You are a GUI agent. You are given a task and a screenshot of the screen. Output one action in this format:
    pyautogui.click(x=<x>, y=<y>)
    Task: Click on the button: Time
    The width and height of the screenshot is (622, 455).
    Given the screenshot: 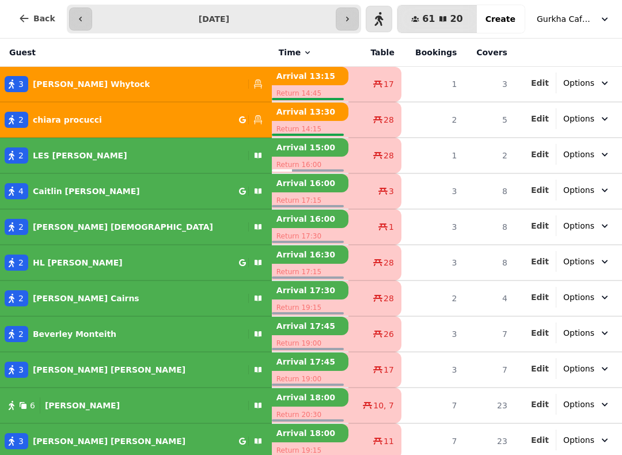 What is the action you would take?
    pyautogui.click(x=296, y=52)
    